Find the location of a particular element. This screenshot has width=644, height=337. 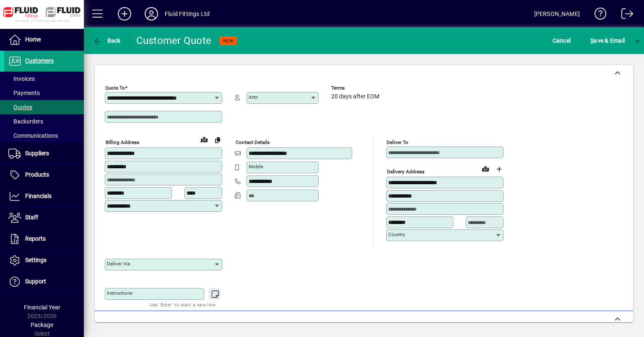

mat-label: Deliver To is located at coordinates (397, 142).